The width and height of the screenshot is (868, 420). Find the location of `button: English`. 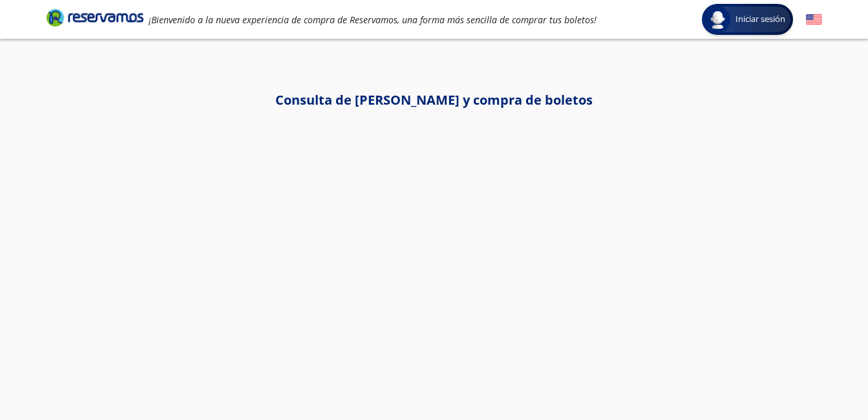

button: English is located at coordinates (814, 20).